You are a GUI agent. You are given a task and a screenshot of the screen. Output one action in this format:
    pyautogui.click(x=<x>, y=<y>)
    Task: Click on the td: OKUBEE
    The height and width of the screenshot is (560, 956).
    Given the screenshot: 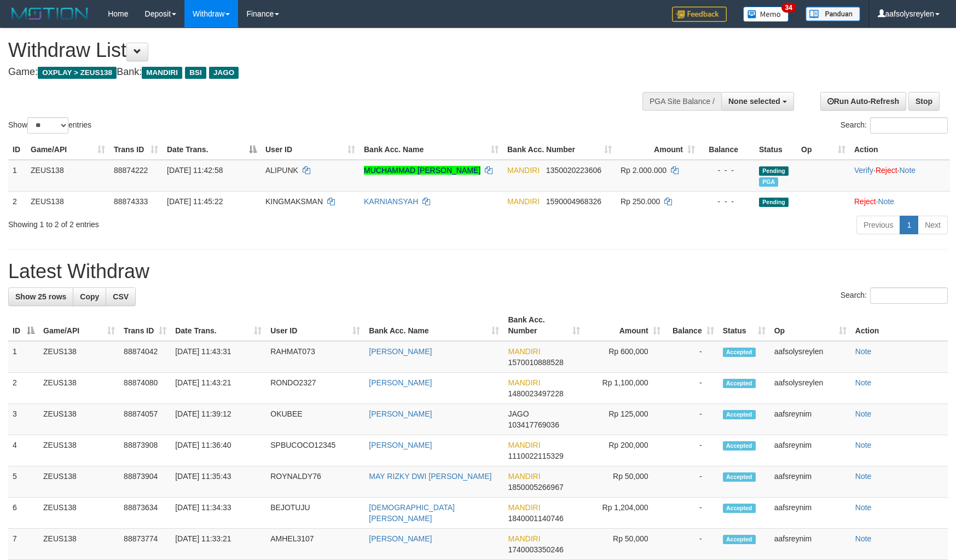 What is the action you would take?
    pyautogui.click(x=315, y=419)
    